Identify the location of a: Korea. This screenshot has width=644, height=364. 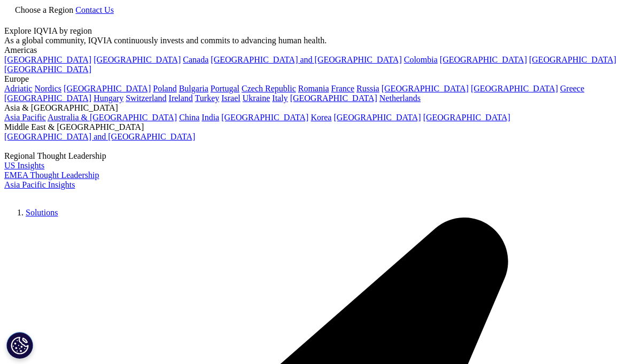
(321, 117).